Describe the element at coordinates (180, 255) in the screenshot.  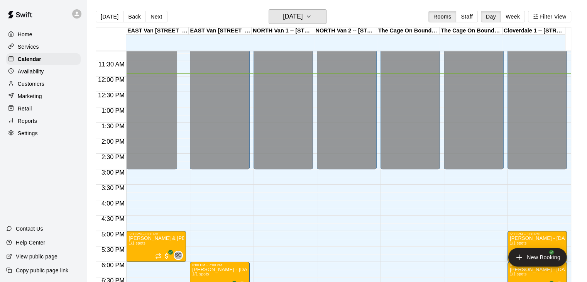
I see `span: Shawn Chiu` at that location.